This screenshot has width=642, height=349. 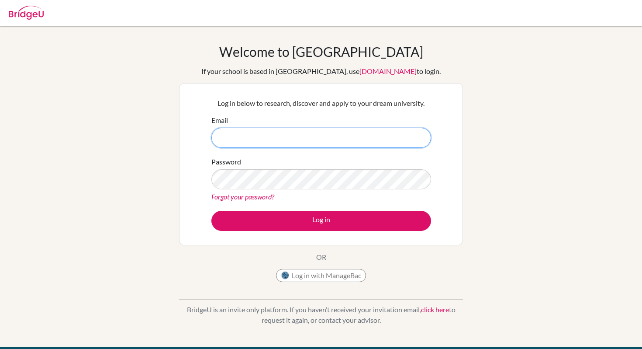 What do you see at coordinates (321, 315) in the screenshot?
I see `p: BridgeU is an invite only platform. If you haven’t received your invitation email, to request it ...` at bounding box center [321, 315].